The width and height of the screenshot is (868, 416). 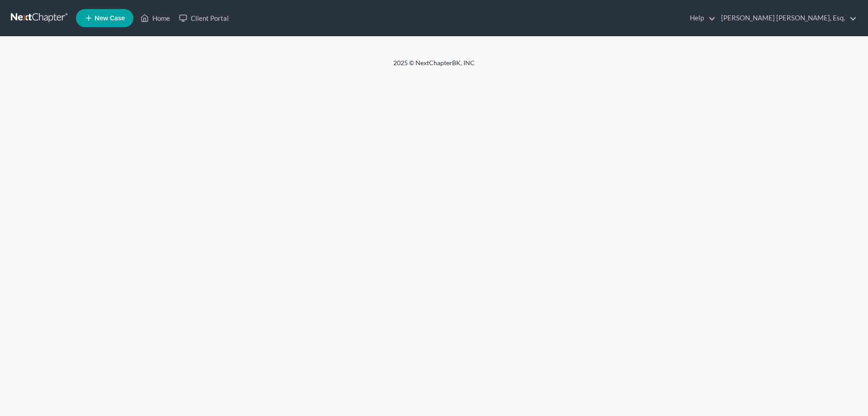 What do you see at coordinates (155, 18) in the screenshot?
I see `a: Home` at bounding box center [155, 18].